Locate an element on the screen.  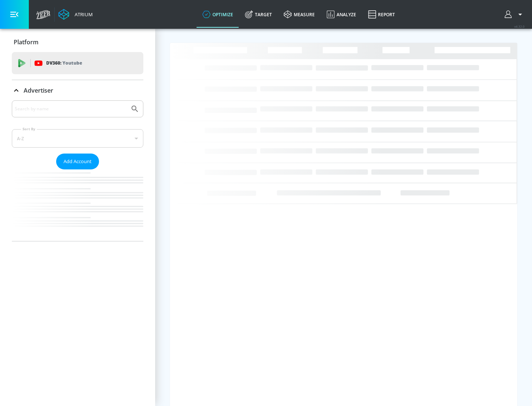
button: Add Account is located at coordinates (77, 161).